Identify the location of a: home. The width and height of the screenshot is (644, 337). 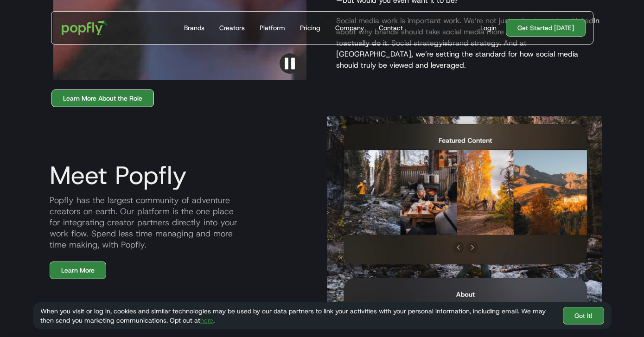
(84, 28).